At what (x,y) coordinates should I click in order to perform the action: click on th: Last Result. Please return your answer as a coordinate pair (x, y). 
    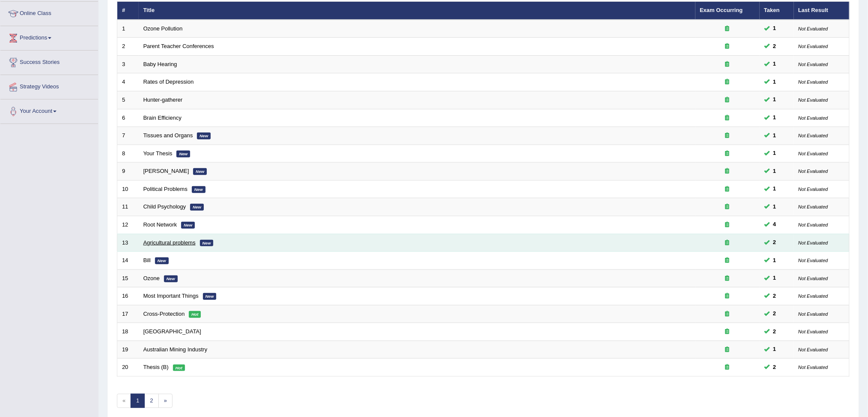
    Looking at the image, I should click on (822, 10).